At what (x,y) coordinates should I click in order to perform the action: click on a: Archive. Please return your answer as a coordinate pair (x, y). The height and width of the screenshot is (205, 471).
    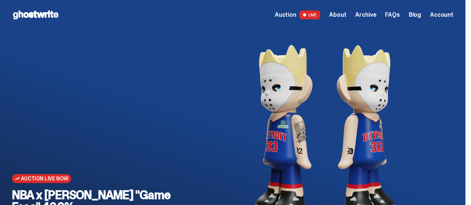
    Looking at the image, I should click on (365, 15).